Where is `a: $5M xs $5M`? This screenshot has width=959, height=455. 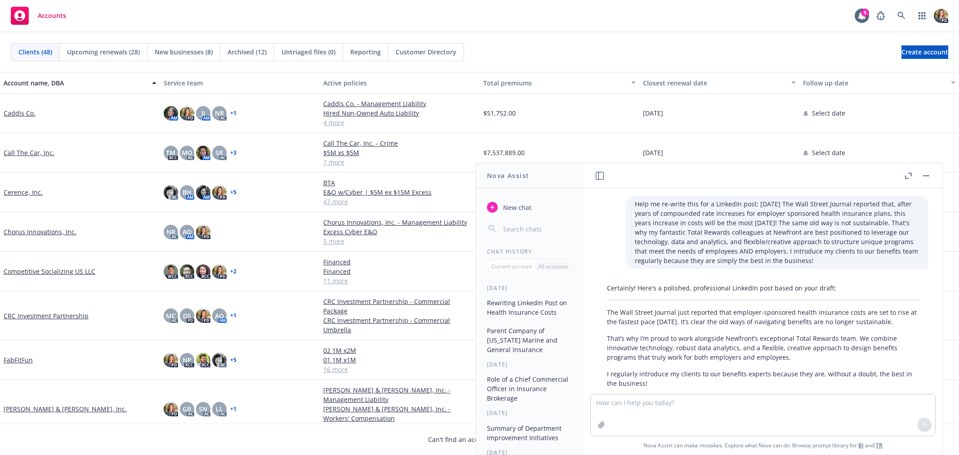
a: $5M xs $5M is located at coordinates (400, 152).